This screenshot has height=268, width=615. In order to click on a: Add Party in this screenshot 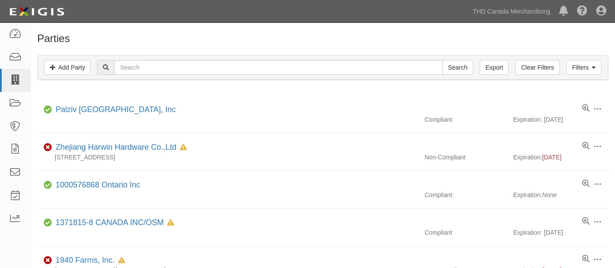, I will do `click(67, 67)`.